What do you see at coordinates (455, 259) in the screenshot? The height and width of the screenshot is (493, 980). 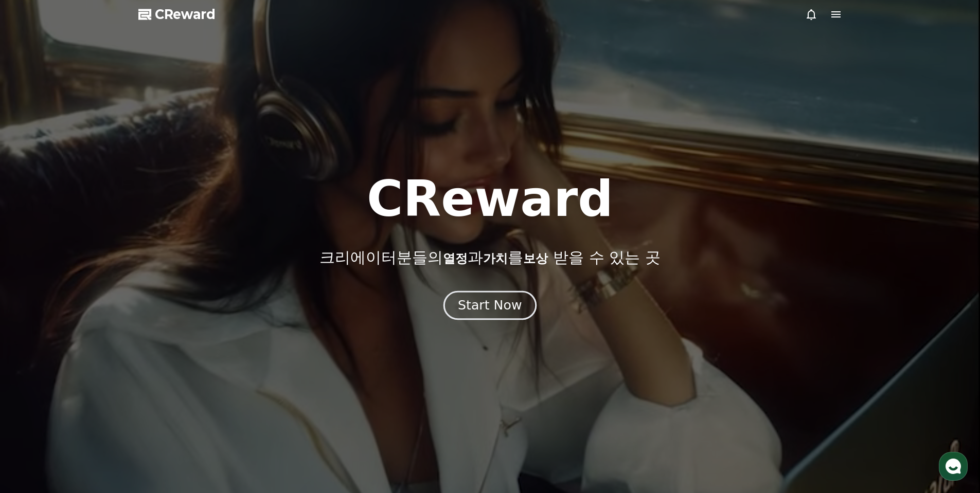 I see `span: 열정` at bounding box center [455, 259].